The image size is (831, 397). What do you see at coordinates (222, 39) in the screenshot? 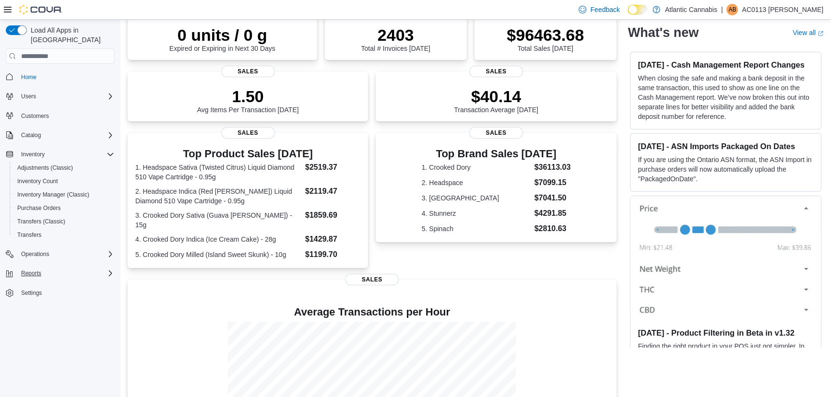
I see `div: Expired or Expiring in Next 30 Days` at bounding box center [222, 39].